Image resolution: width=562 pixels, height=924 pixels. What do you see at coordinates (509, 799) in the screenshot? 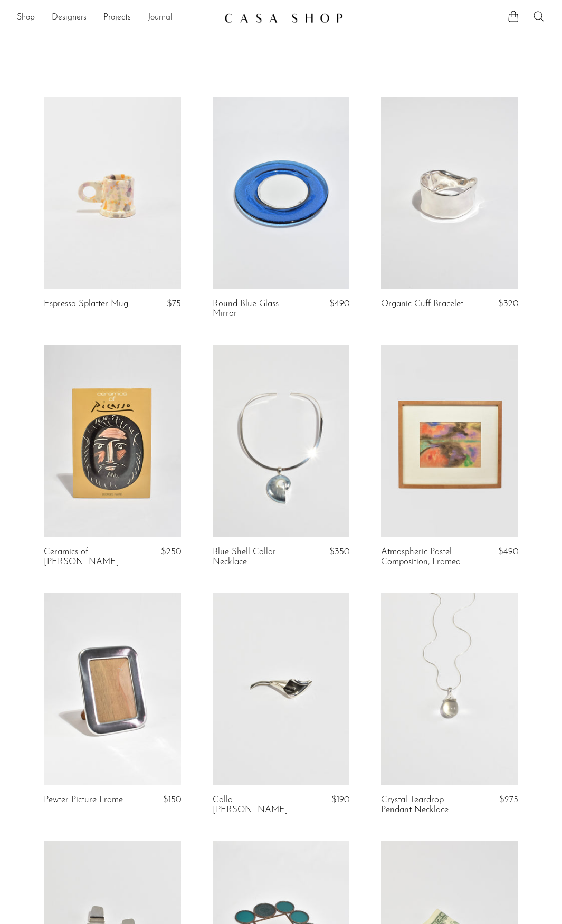
I see `span: $275` at bounding box center [509, 799].